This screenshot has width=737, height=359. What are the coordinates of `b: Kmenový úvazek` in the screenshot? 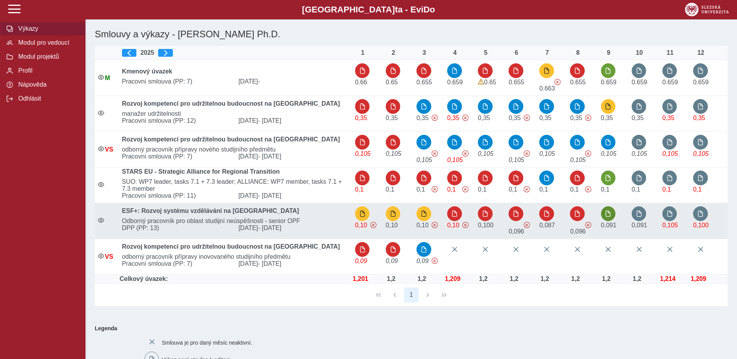 It's located at (147, 71).